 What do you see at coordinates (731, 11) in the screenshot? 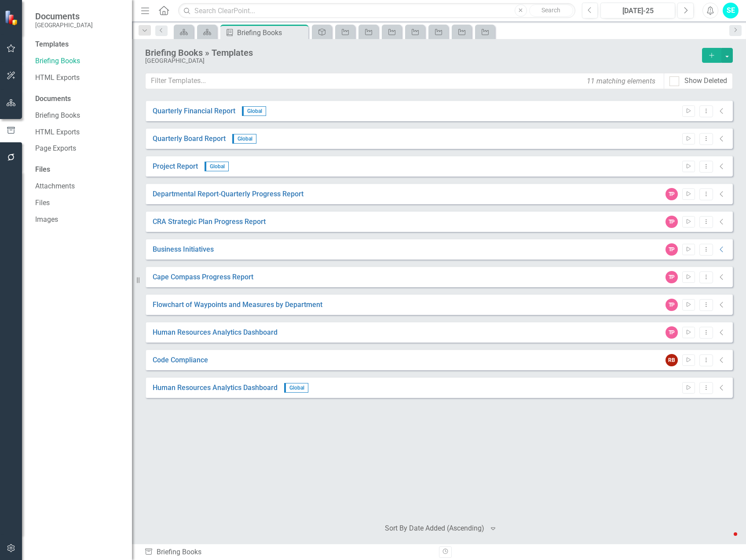
I see `div: SE` at bounding box center [731, 11].